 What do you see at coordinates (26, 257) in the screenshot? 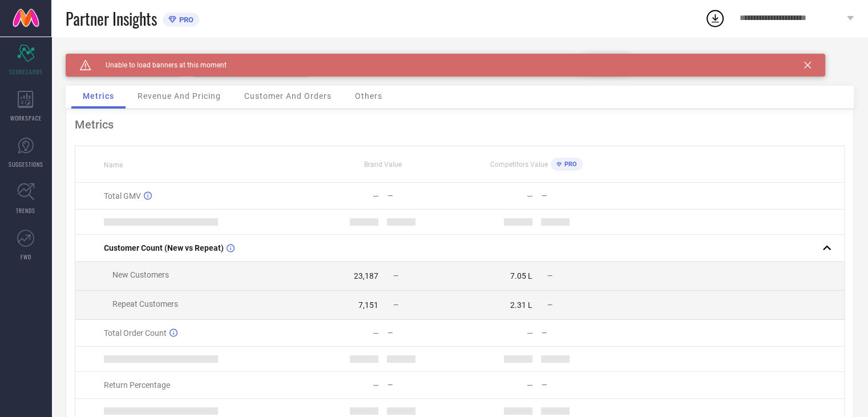
I see `span: FWD` at bounding box center [26, 257].